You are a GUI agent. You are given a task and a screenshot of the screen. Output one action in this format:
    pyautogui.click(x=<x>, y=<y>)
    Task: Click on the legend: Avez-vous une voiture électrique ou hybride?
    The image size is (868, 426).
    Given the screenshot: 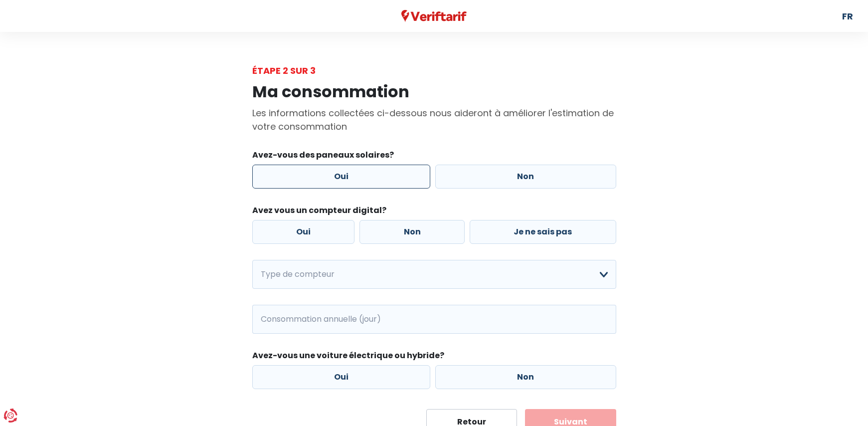 What is the action you would take?
    pyautogui.click(x=435, y=357)
    